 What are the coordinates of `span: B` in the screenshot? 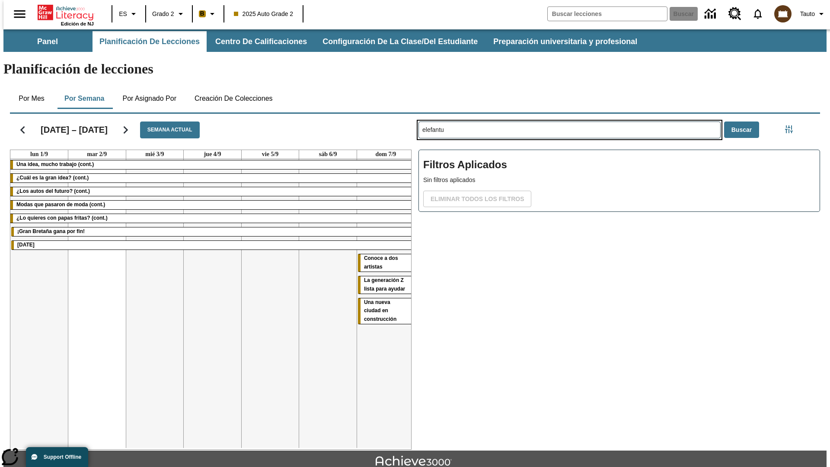 It's located at (202, 13).